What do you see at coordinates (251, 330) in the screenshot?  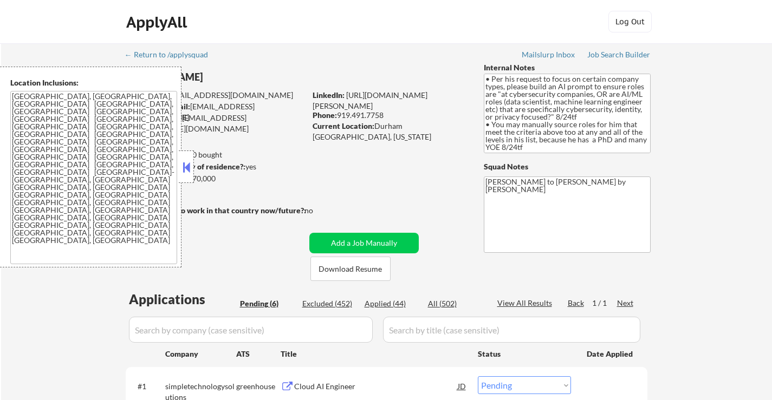 I see `input: Search by company (case sensitive)` at bounding box center [251, 330].